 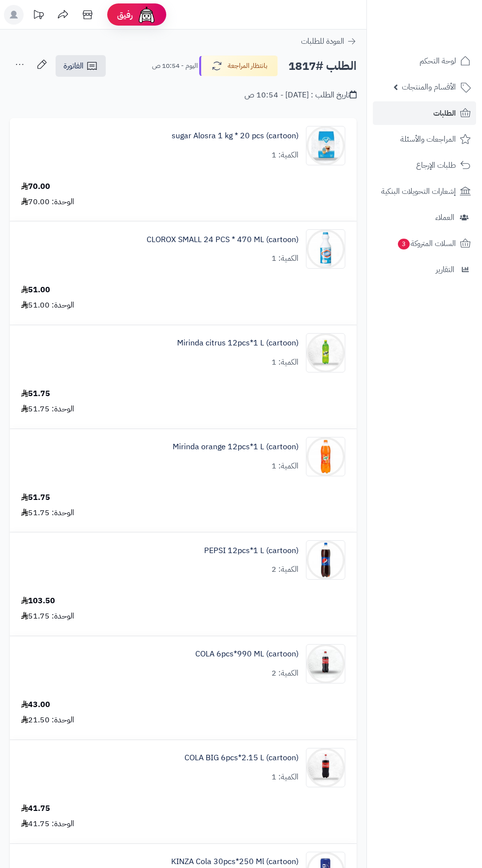 I want to click on a: لوحة التحكم, so click(x=425, y=61).